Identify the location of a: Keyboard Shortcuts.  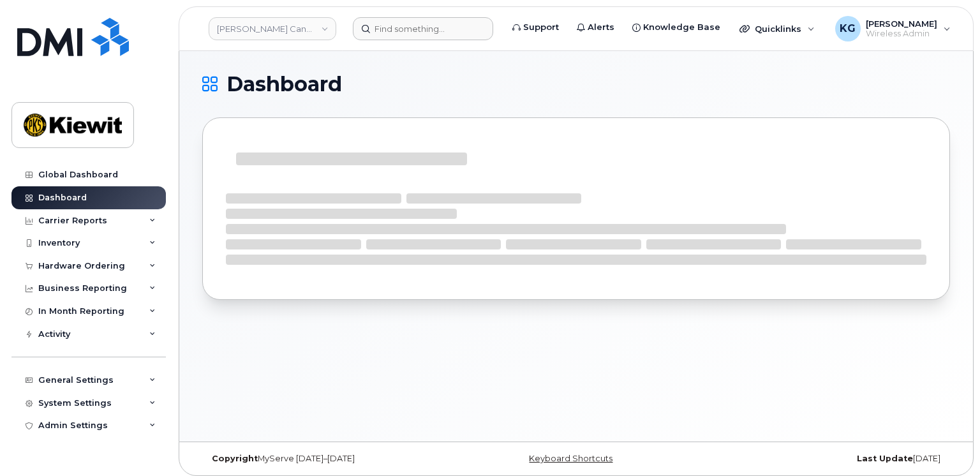
(571, 458).